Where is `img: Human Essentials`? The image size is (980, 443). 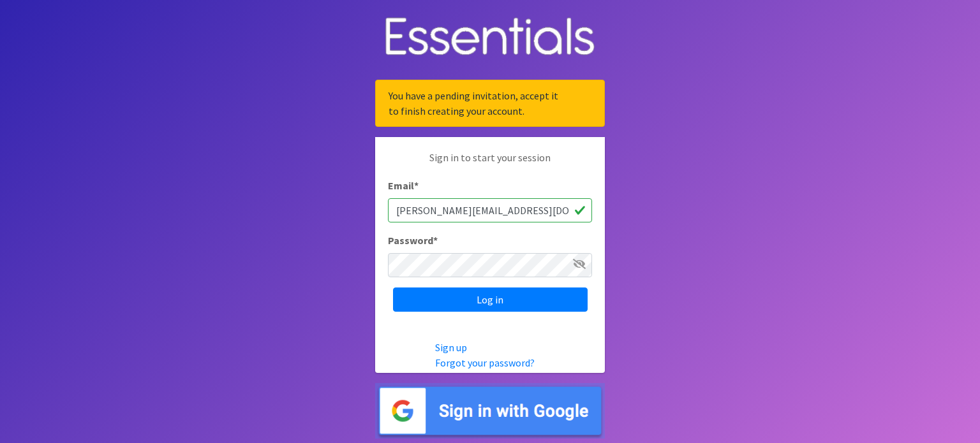
img: Human Essentials is located at coordinates (490, 37).